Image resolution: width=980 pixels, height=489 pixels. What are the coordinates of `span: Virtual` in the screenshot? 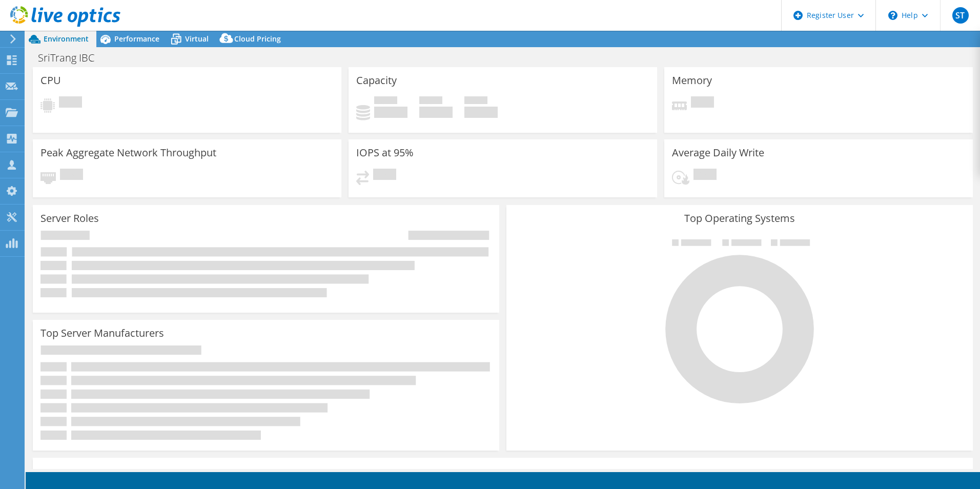 It's located at (197, 38).